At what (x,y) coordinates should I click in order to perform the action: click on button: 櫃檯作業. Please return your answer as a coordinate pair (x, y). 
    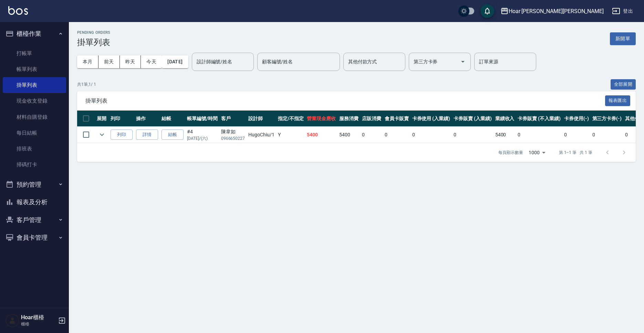
    Looking at the image, I should click on (34, 33).